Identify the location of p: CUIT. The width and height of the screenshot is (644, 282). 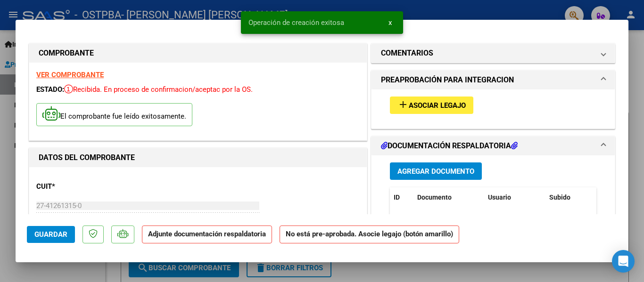
(85, 186).